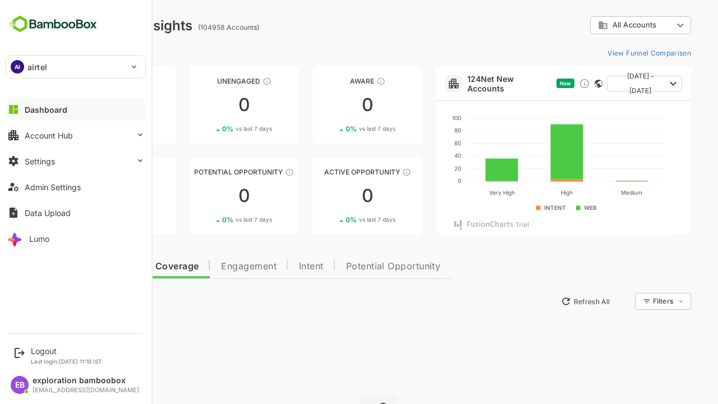 This screenshot has height=404, width=718. What do you see at coordinates (82, 196) in the screenshot?
I see `a: EngagedThese accounts are warm, further nurturing would qualify them to MQAs00%vs last 7 days` at bounding box center [82, 196].